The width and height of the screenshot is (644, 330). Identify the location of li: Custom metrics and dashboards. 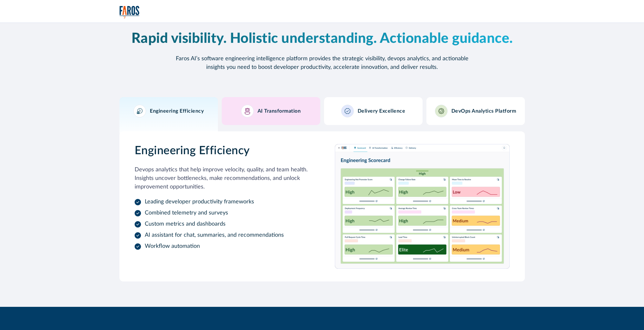
(222, 224).